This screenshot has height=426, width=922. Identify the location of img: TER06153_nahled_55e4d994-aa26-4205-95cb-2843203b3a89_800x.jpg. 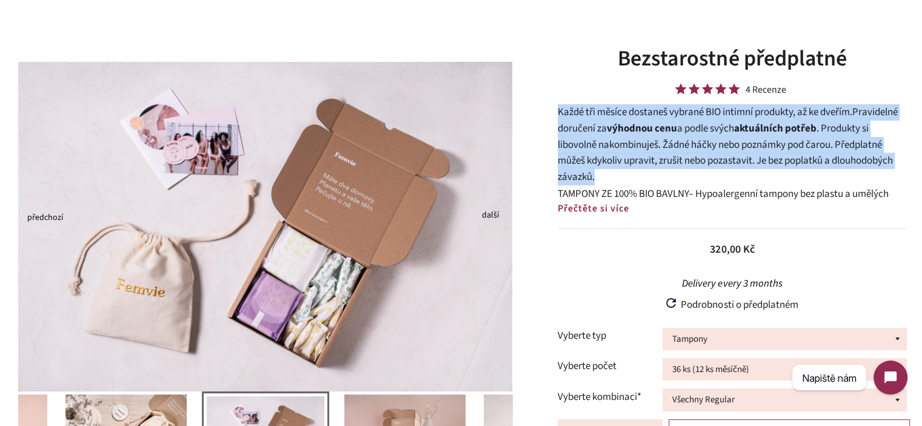
(265, 227).